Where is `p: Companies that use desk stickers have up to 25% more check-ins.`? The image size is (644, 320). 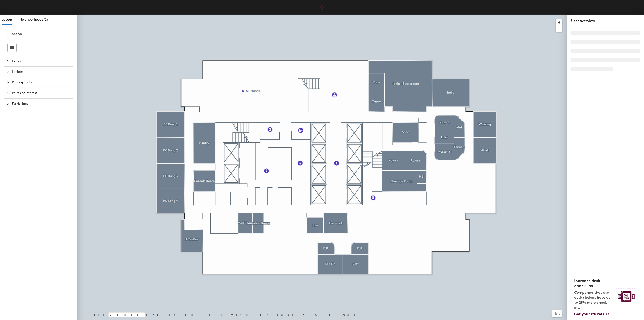 p: Companies that use desk stickers have up to 25% more check-ins. is located at coordinates (594, 300).